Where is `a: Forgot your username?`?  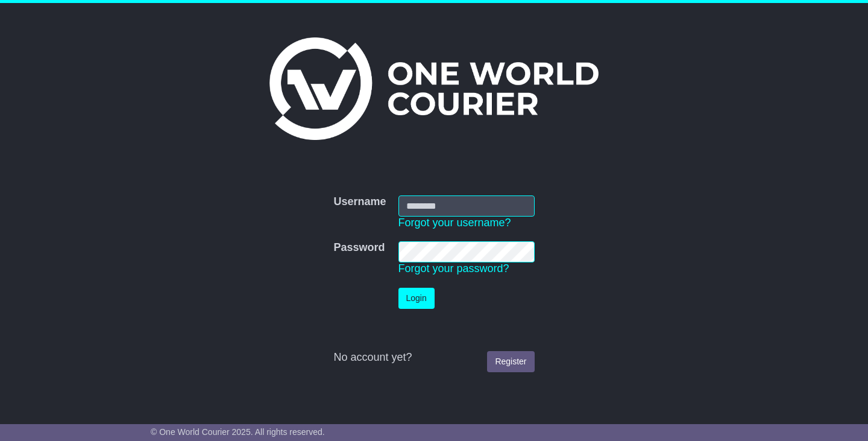
a: Forgot your username? is located at coordinates (455, 223).